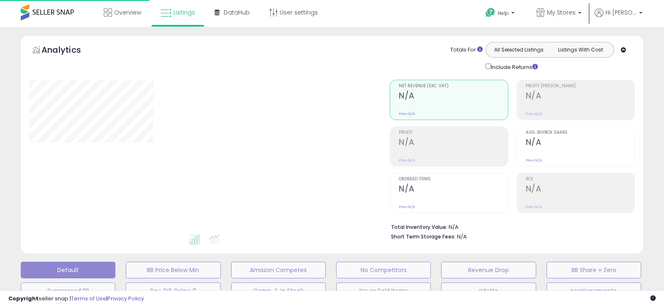 This screenshot has height=307, width=664. Describe the element at coordinates (278, 270) in the screenshot. I see `button: Amazon Competes` at that location.